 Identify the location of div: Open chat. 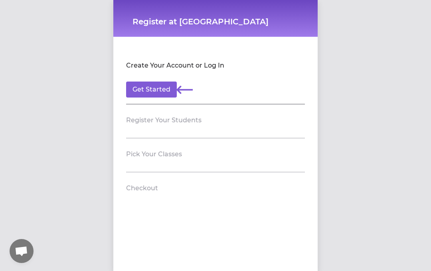
(22, 251).